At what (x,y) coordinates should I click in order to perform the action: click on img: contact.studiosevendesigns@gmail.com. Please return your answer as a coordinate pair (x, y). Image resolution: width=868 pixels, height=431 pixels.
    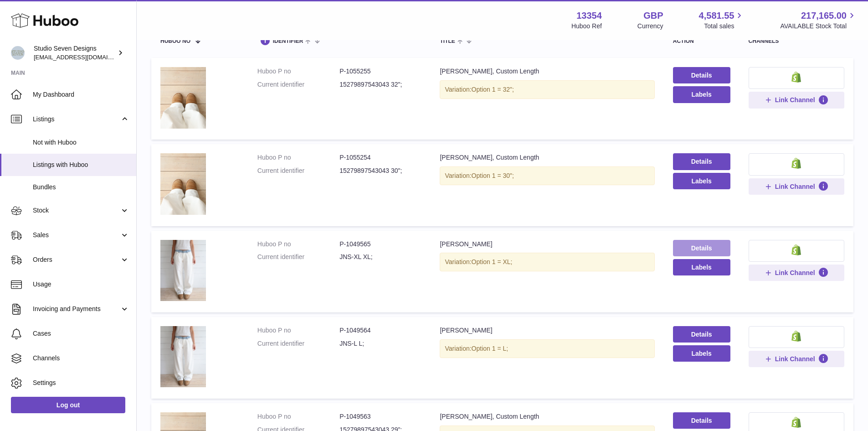
    Looking at the image, I should click on (18, 53).